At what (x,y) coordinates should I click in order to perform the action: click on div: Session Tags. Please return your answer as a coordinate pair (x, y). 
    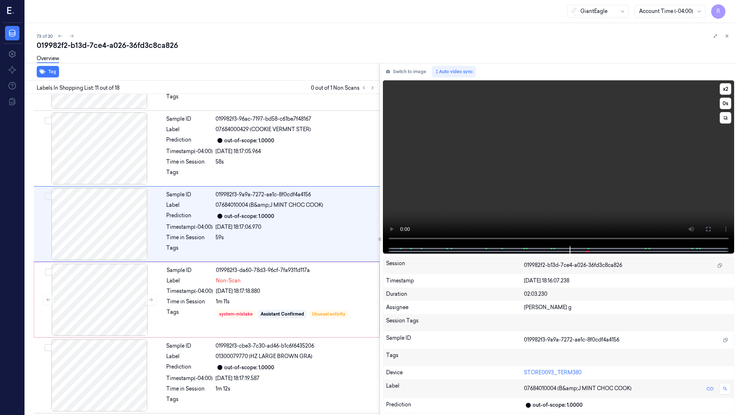
    Looking at the image, I should click on (455, 322).